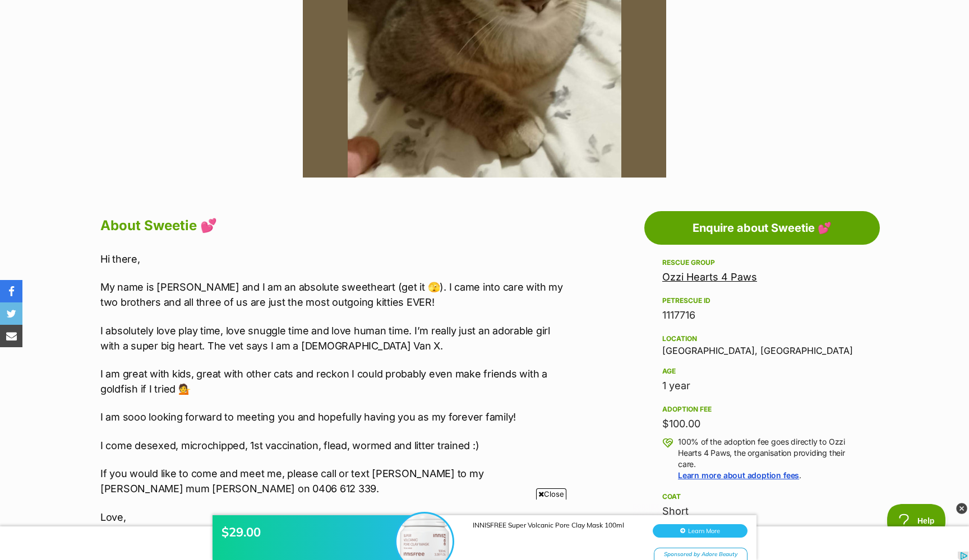 This screenshot has width=969, height=560. Describe the element at coordinates (311, 39) in the screenshot. I see `div: $29.00` at that location.